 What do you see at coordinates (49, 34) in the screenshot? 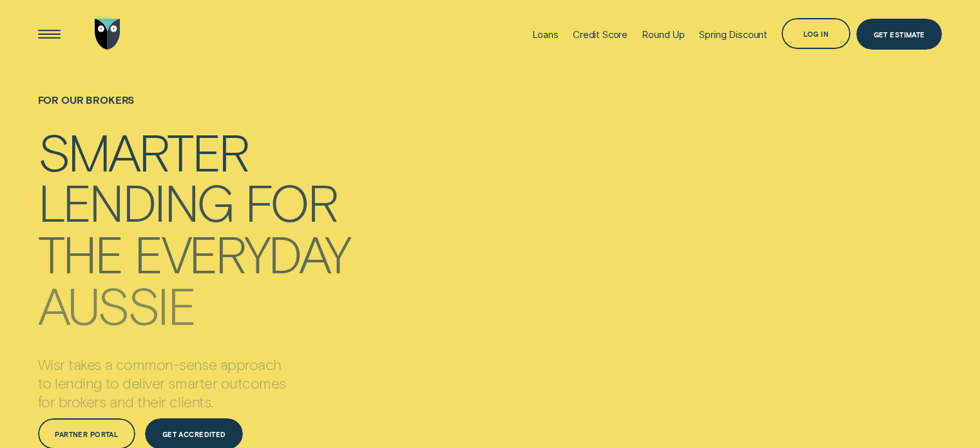
I see `button: Open Menu` at bounding box center [49, 34].